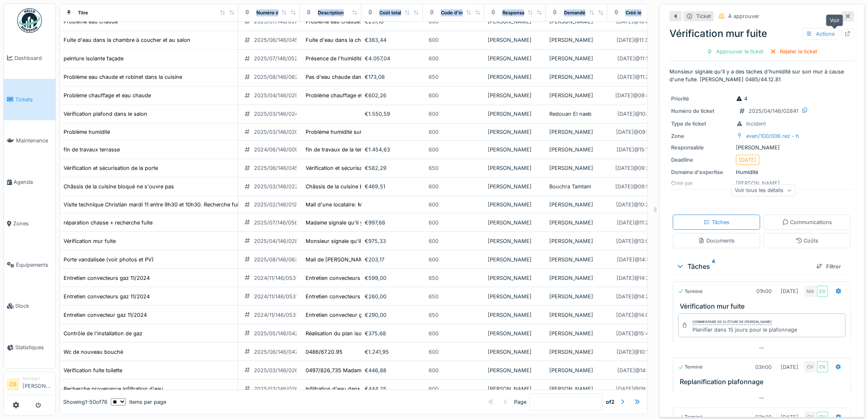 This screenshot has height=419, width=868. Describe the element at coordinates (390, 12) in the screenshot. I see `div: Coût total` at that location.